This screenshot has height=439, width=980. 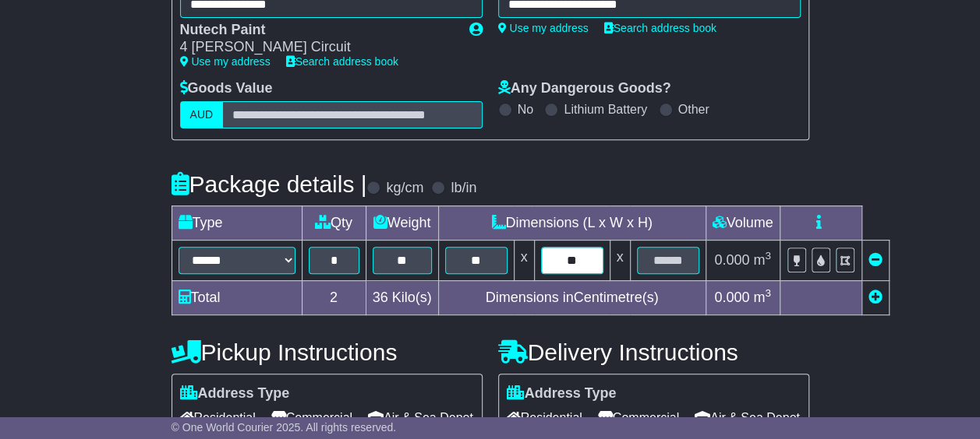 I want to click on label: AUD, so click(x=202, y=114).